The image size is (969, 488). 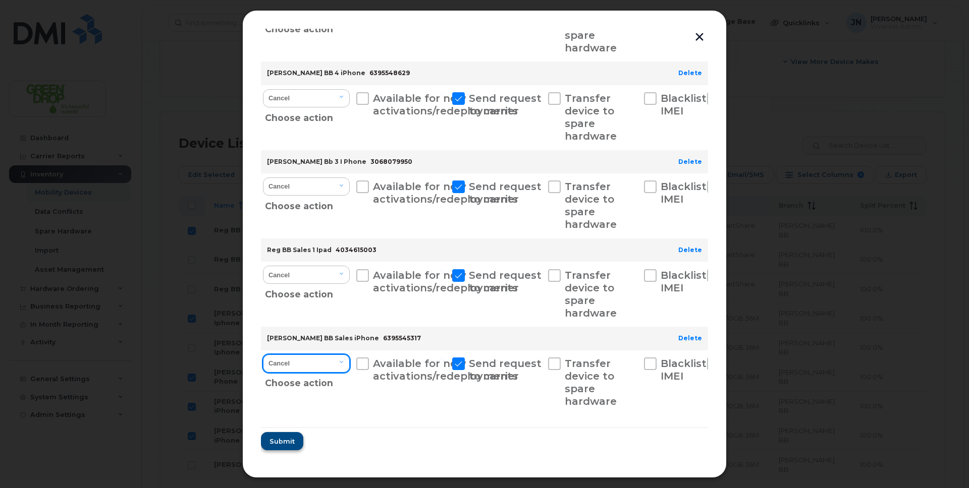 I want to click on strong: Reg BB Sales 1 Ipad, so click(x=299, y=250).